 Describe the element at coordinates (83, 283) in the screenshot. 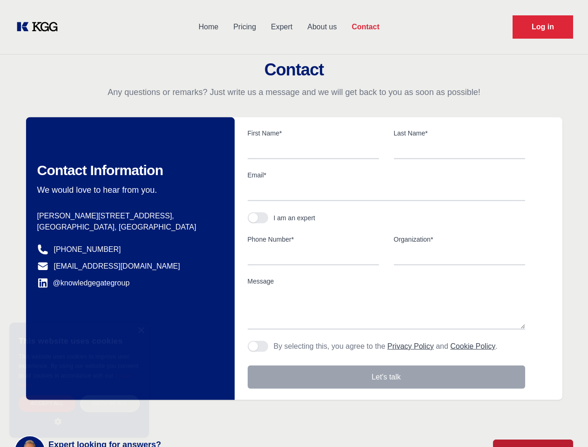

I see `a: @knowledgegategroup` at that location.